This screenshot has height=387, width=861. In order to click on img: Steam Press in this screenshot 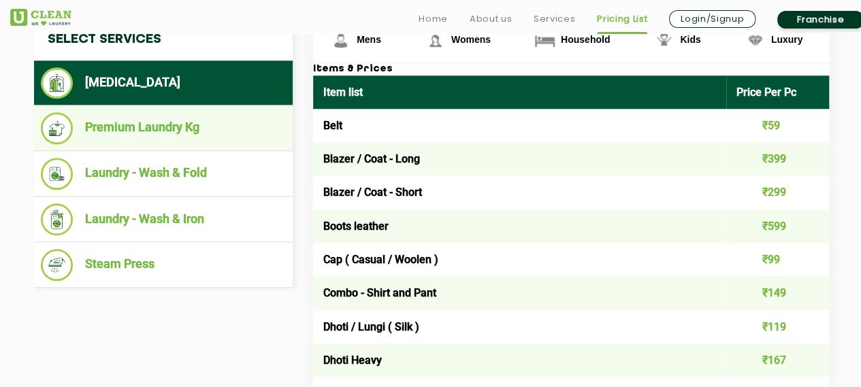, I will do `click(57, 265)`.